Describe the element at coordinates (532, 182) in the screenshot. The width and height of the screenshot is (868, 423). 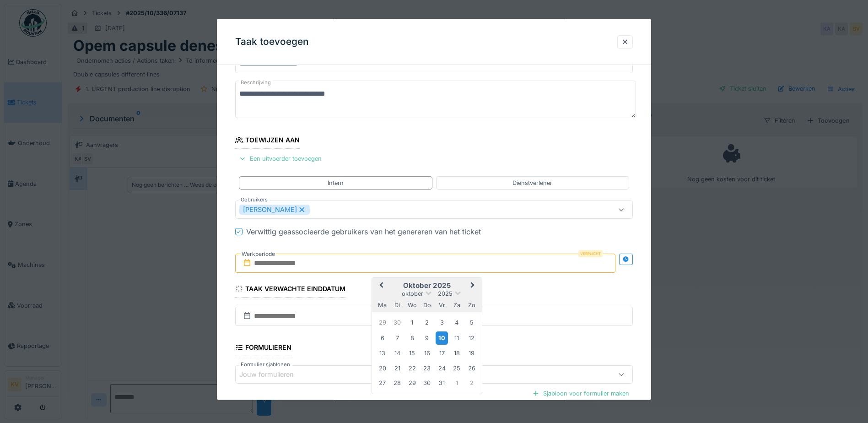
I see `div: Dienstverlener` at that location.